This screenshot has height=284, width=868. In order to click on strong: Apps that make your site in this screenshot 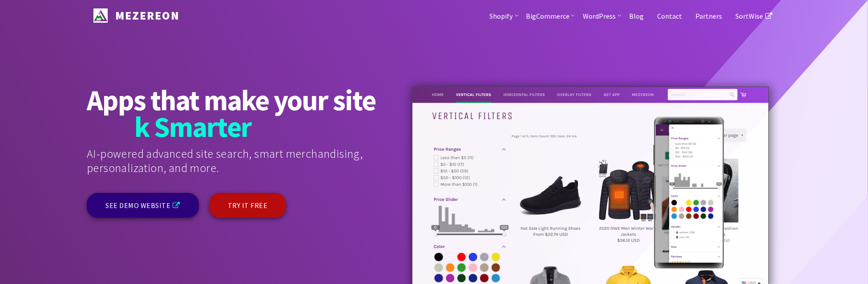, I will do `click(234, 100)`.